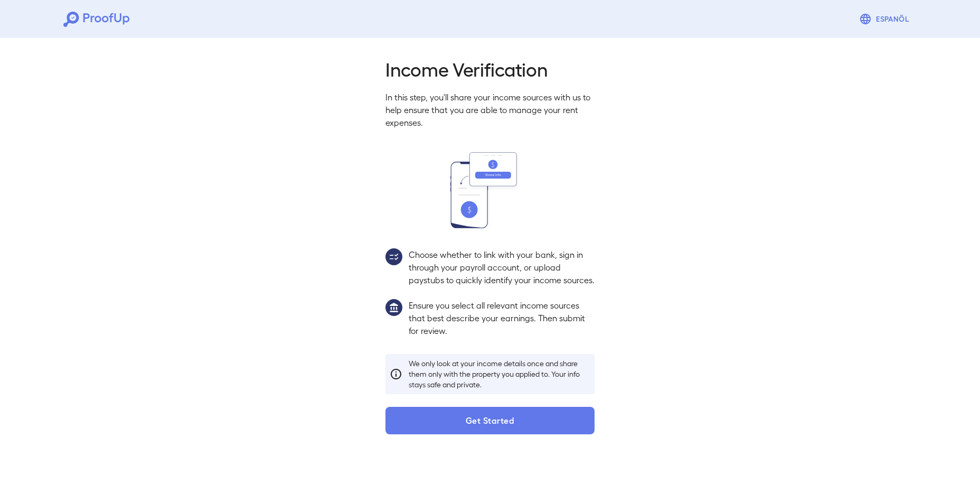 This screenshot has width=980, height=484. What do you see at coordinates (490, 110) in the screenshot?
I see `p: In this step, you'll share your income sources with us to help ensure that you are able to manage...` at bounding box center [490, 110].